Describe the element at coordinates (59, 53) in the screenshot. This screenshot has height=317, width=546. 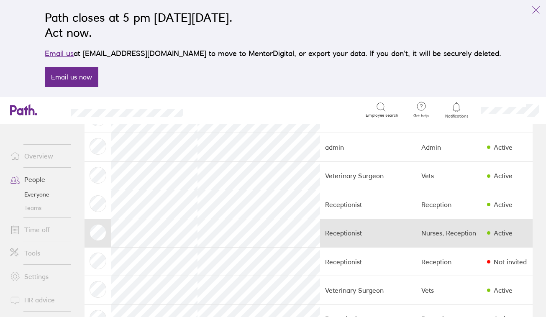
I see `a: Email us` at that location.